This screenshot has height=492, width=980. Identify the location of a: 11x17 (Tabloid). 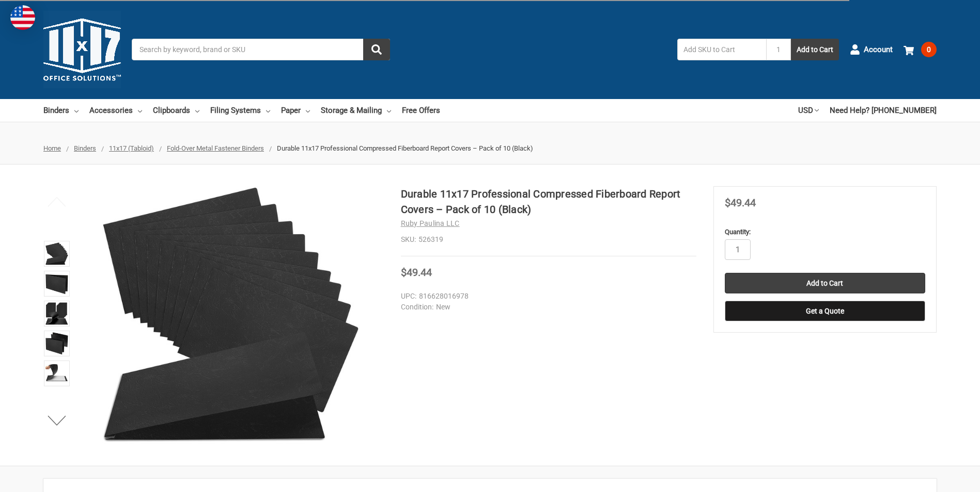
(131, 148).